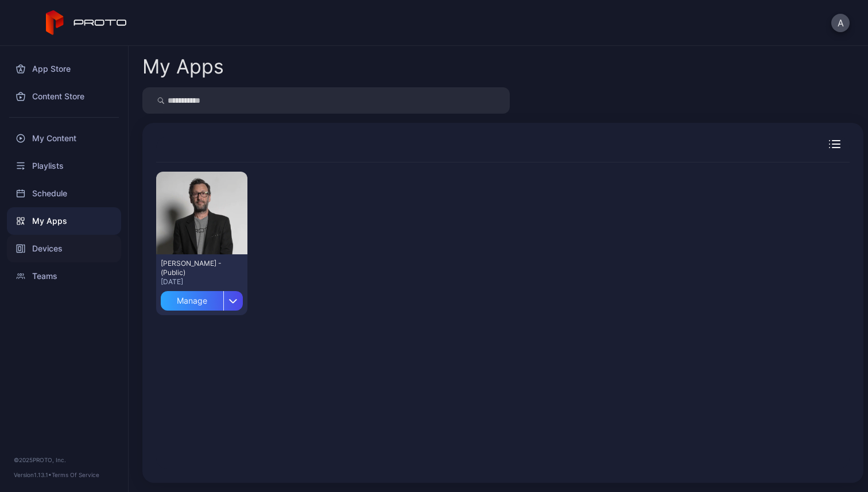 This screenshot has width=868, height=492. I want to click on a: Teams, so click(64, 276).